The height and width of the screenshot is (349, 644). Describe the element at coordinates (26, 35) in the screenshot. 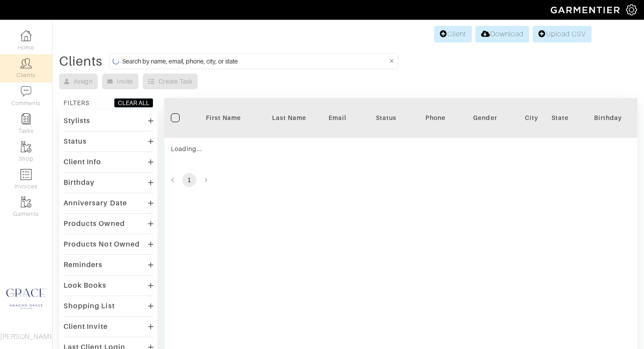

I see `img: dashboard-icon-dbcd8f5a0b271acd01030246c82b418ddd0df26cd7fceb0bd07c9910d44c42f6.png` at that location.